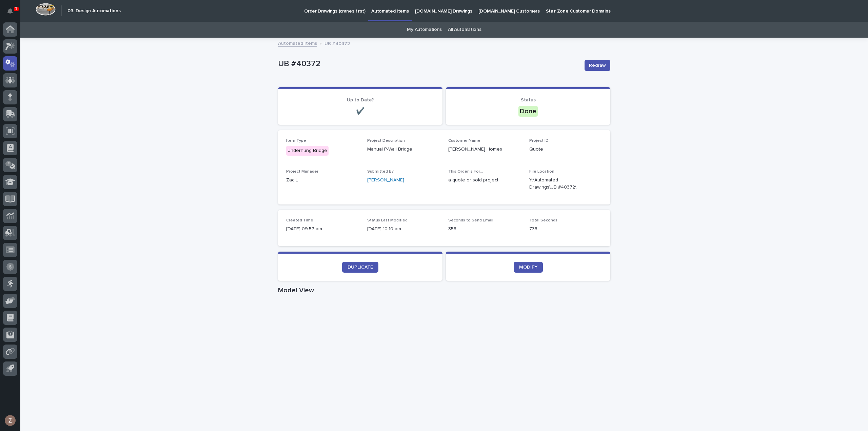  I want to click on p: a quote or sold project, so click(485, 180).